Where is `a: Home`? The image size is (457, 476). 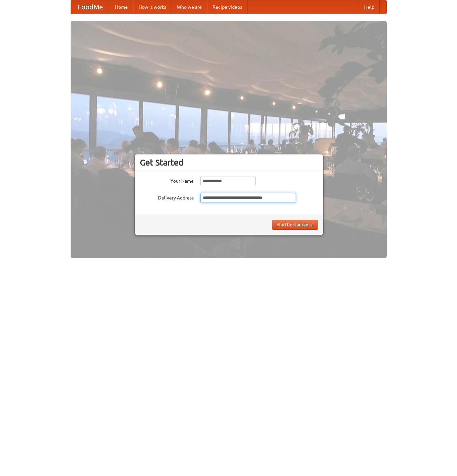
a: Home is located at coordinates (122, 7).